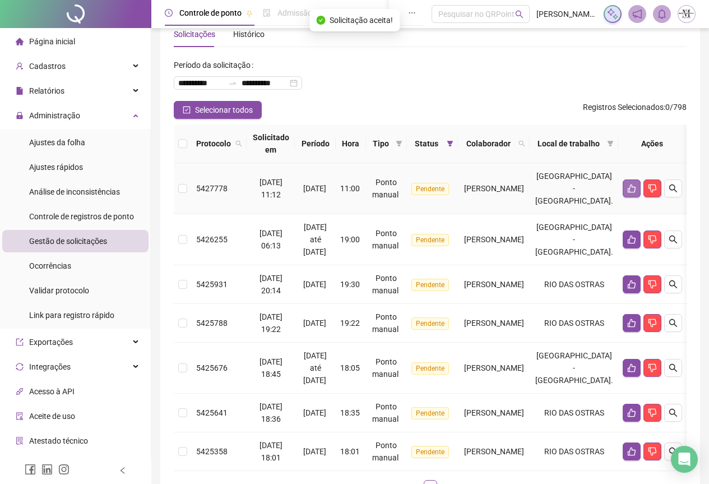  Describe the element at coordinates (212, 413) in the screenshot. I see `span: 5425641` at that location.